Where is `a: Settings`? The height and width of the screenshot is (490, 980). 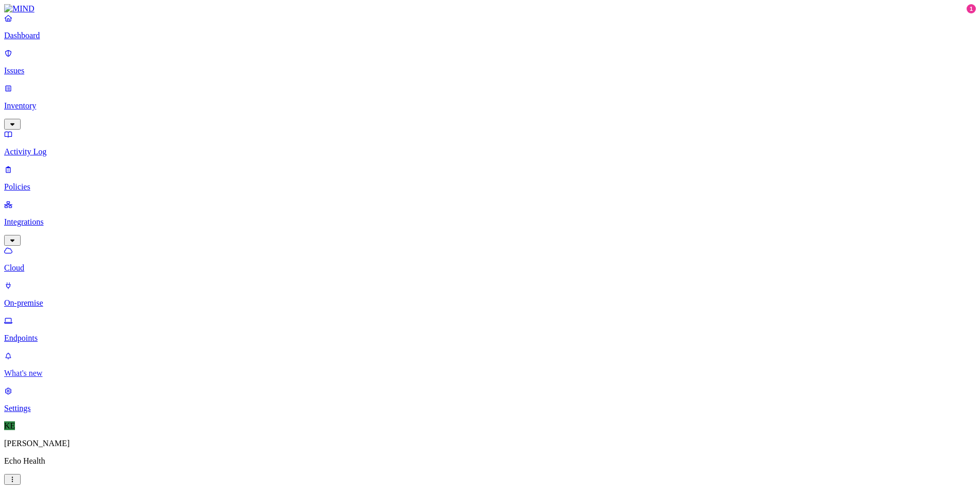
a: Settings is located at coordinates (490, 400).